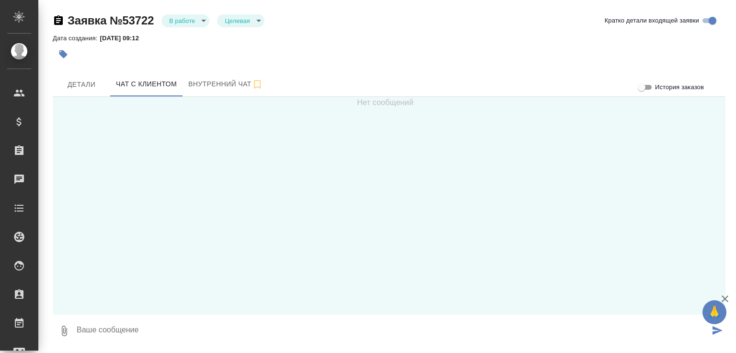  I want to click on span: Чат с клиентом, so click(146, 84).